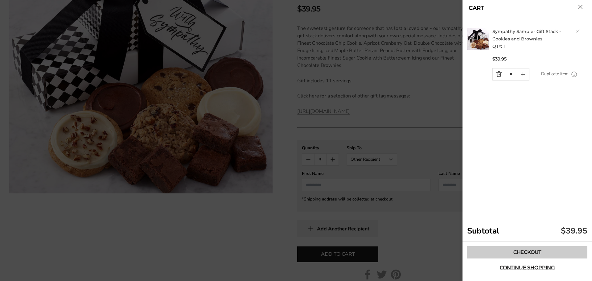  What do you see at coordinates (499, 59) in the screenshot?
I see `span: $39.95` at bounding box center [499, 59].